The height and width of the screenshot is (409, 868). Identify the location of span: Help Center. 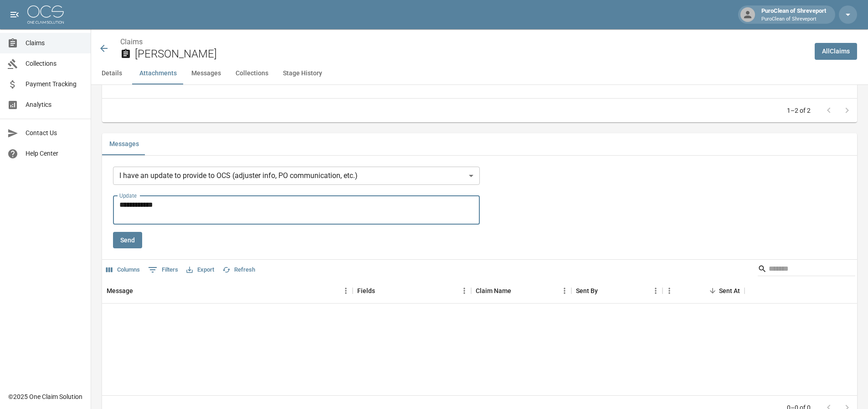
(55, 153).